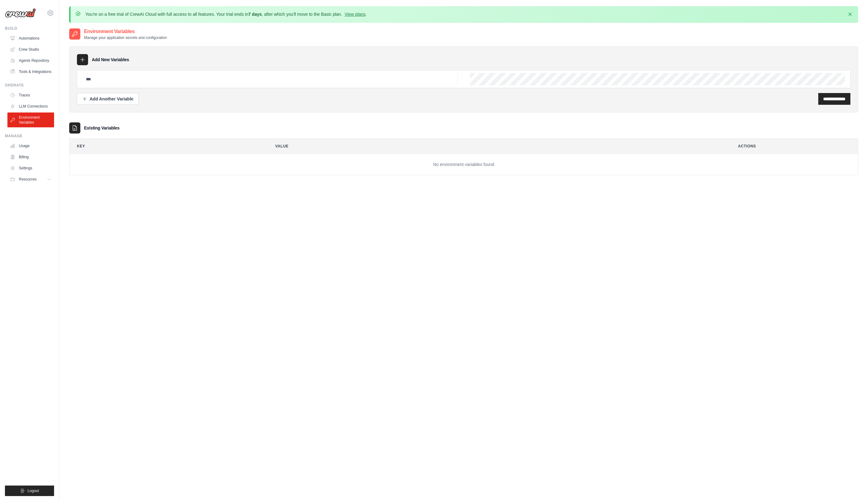  Describe the element at coordinates (31, 49) in the screenshot. I see `a: Crew Studio` at that location.